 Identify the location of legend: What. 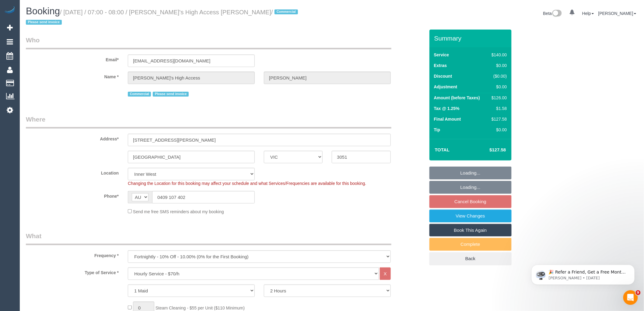
(209, 238).